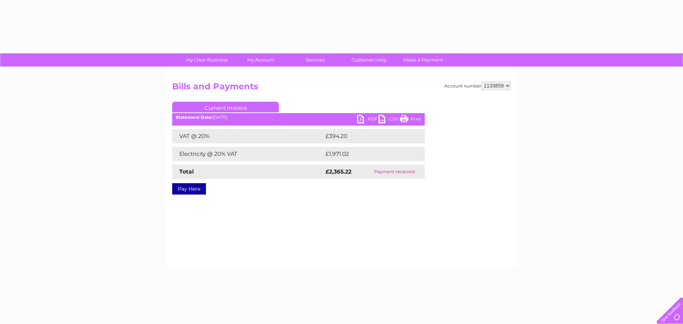  Describe the element at coordinates (368, 154) in the screenshot. I see `td: £1,971.02` at that location.